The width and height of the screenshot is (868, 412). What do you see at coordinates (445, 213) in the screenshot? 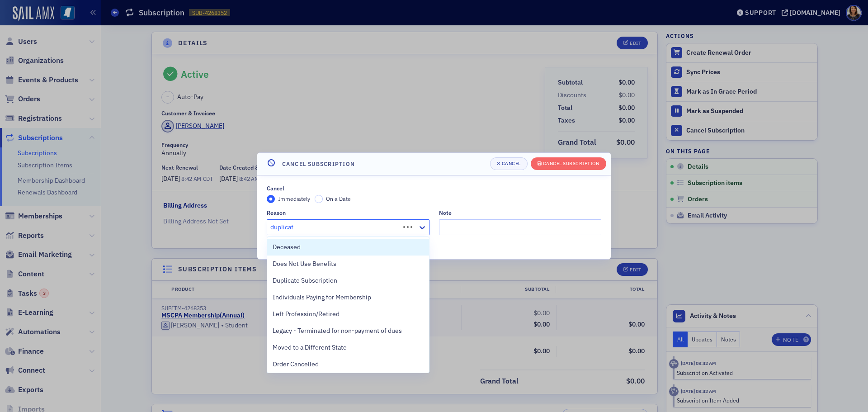
I see `div: Note` at bounding box center [445, 213].